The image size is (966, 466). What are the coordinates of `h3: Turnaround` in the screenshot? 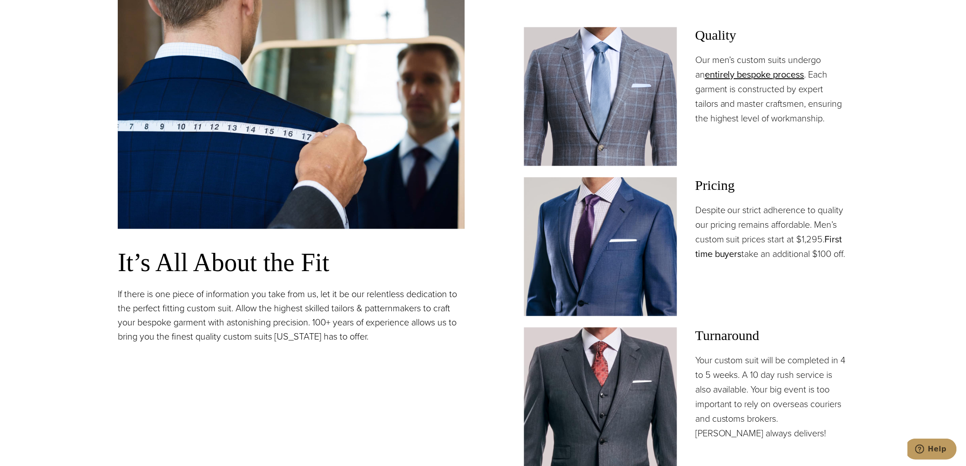 It's located at (771, 335).